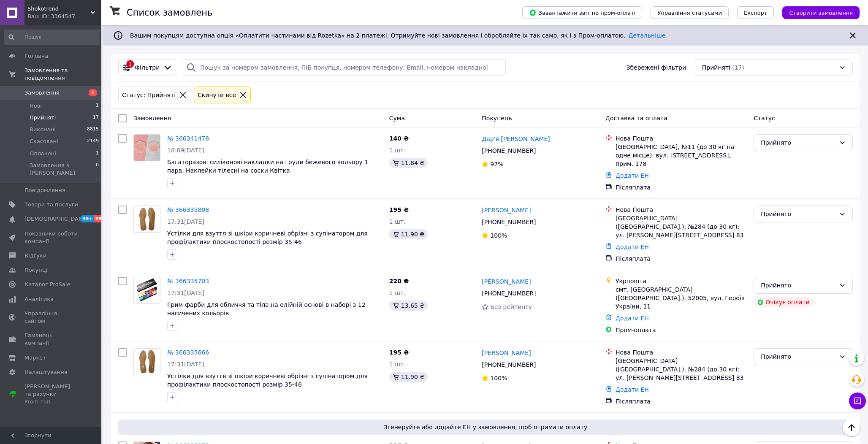 The width and height of the screenshot is (868, 444). What do you see at coordinates (188, 209) in the screenshot?
I see `a: № 366335808` at bounding box center [188, 209].